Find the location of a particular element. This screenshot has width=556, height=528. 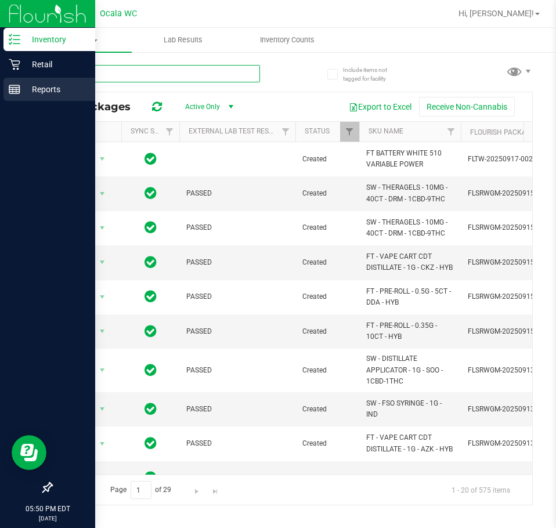

a: Status is located at coordinates (317, 131).